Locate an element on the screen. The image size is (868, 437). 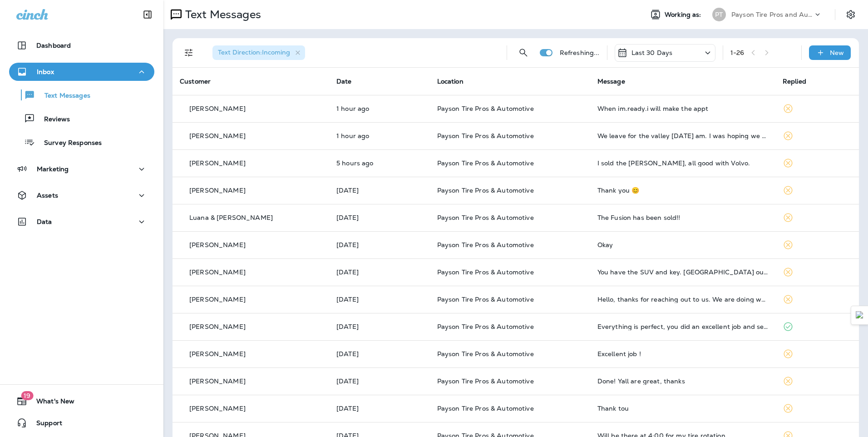
div: PT is located at coordinates (719, 15).